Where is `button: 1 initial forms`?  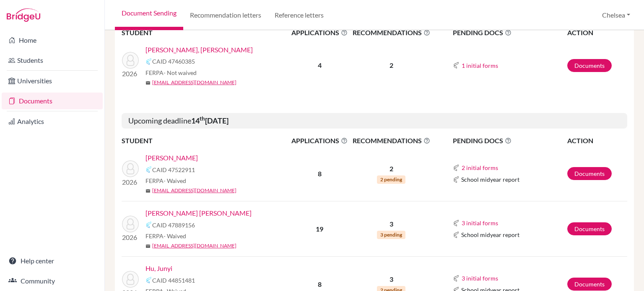 button: 1 initial forms is located at coordinates (479, 65).